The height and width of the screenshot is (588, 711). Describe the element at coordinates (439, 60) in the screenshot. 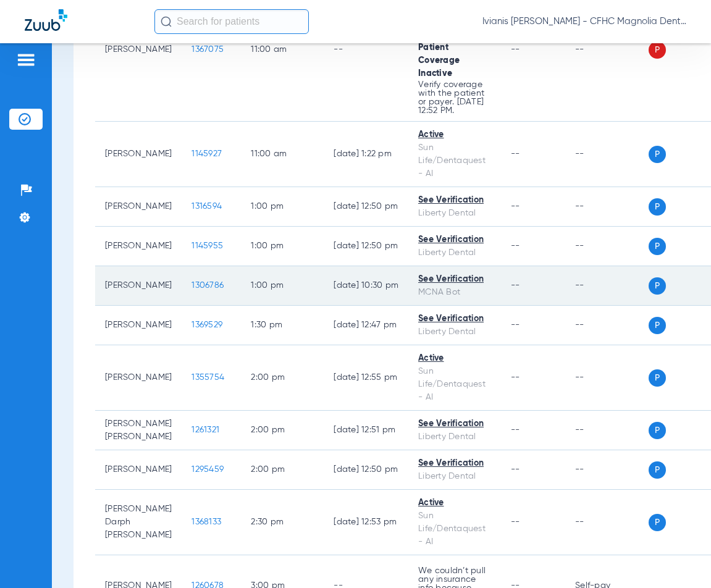

I see `span: Patient Coverage Inactive` at that location.